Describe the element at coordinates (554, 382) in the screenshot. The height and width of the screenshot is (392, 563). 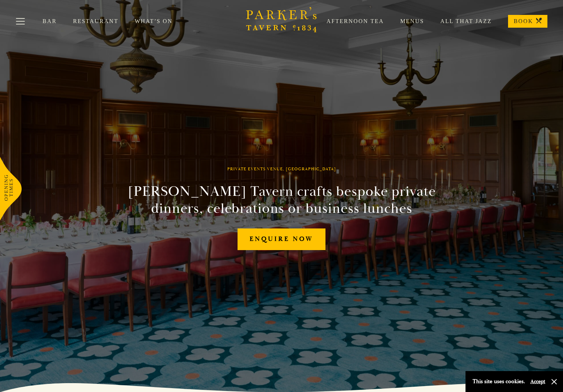
I see `button: Close and accept` at that location.